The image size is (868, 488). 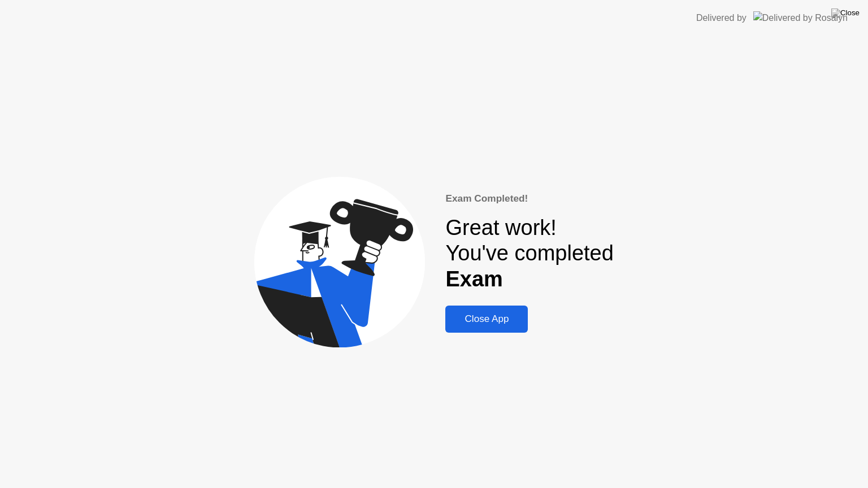 What do you see at coordinates (845, 13) in the screenshot?
I see `img: Close` at bounding box center [845, 13].